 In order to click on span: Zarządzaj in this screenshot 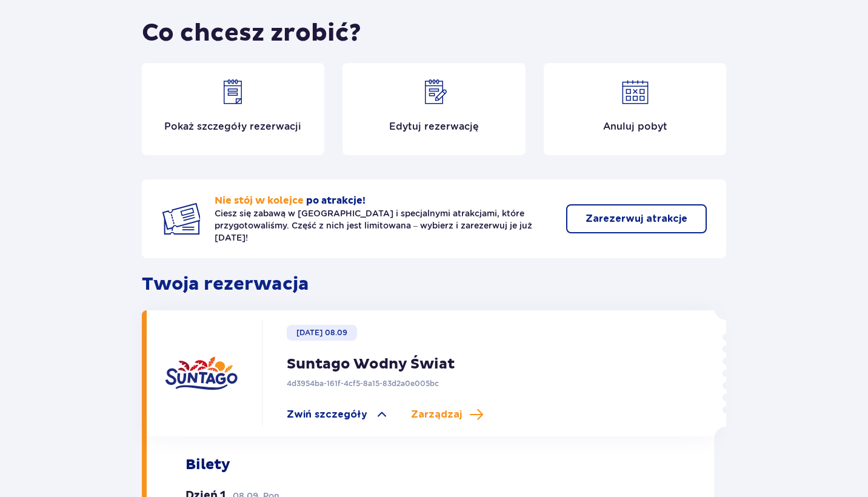, I will do `click(437, 414)`.